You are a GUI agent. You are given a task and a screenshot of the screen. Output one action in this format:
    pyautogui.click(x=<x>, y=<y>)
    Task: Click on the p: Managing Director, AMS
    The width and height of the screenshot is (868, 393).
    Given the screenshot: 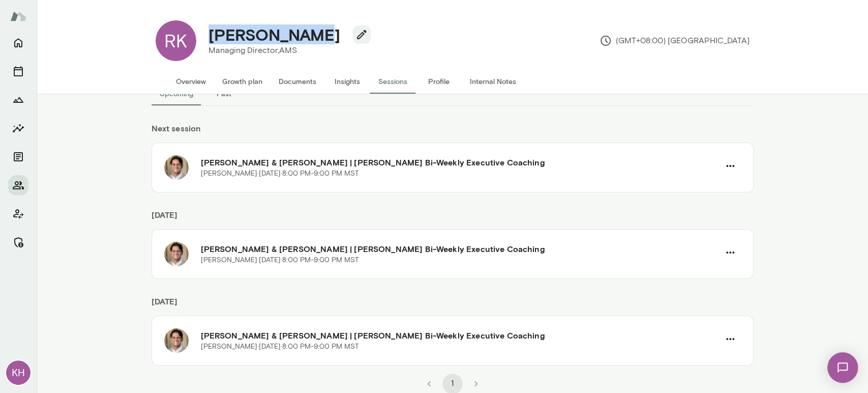 What is the action you would take?
    pyautogui.click(x=285, y=51)
    